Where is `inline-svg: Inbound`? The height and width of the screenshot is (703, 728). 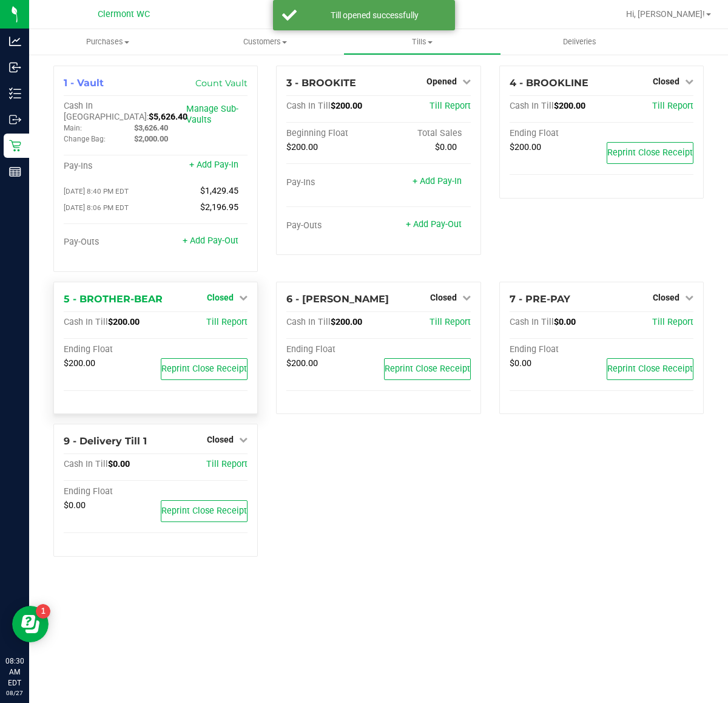
inline-svg: Inbound is located at coordinates (15, 67).